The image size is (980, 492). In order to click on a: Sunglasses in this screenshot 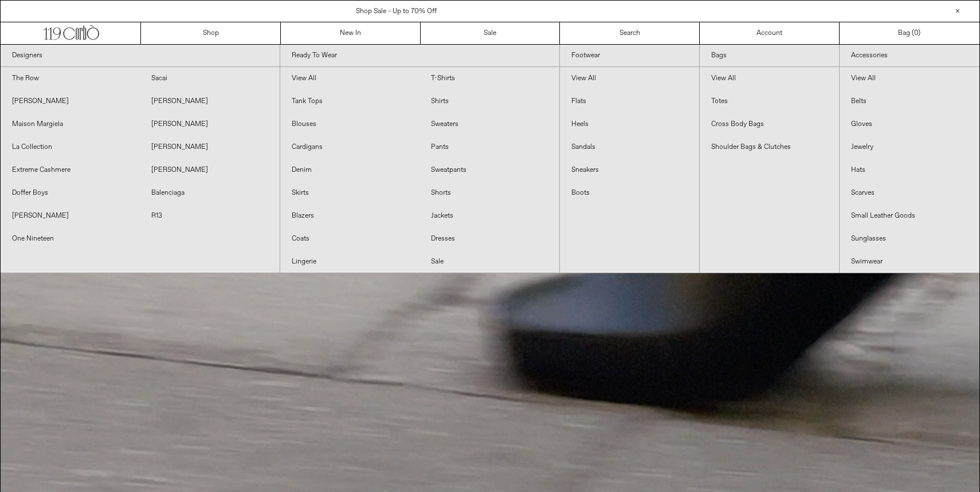, I will do `click(910, 239)`.